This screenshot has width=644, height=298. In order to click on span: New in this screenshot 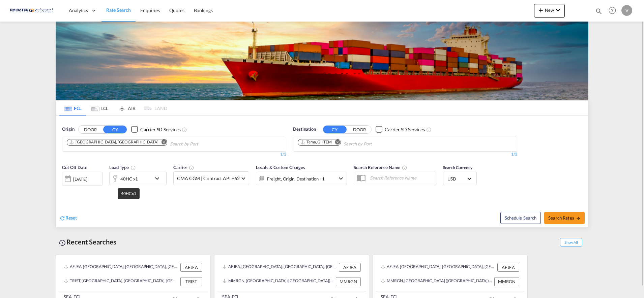, I will do `click(549, 10)`.